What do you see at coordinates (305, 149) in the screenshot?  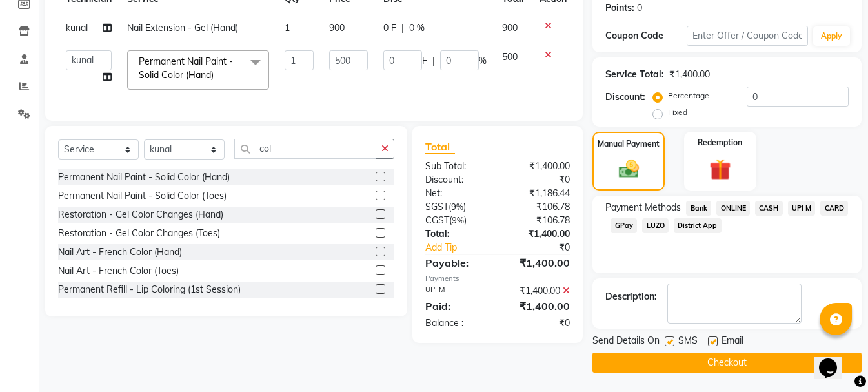 I see `input: Search or Scan` at bounding box center [305, 149].